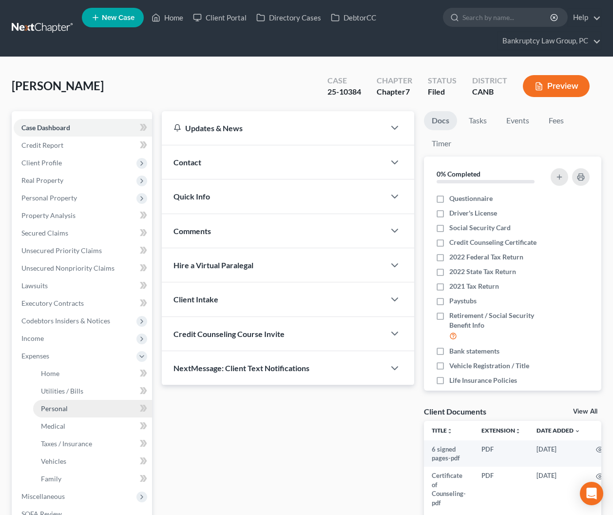 The image size is (613, 515). Describe the element at coordinates (455, 411) in the screenshot. I see `div: Client Documents` at that location.